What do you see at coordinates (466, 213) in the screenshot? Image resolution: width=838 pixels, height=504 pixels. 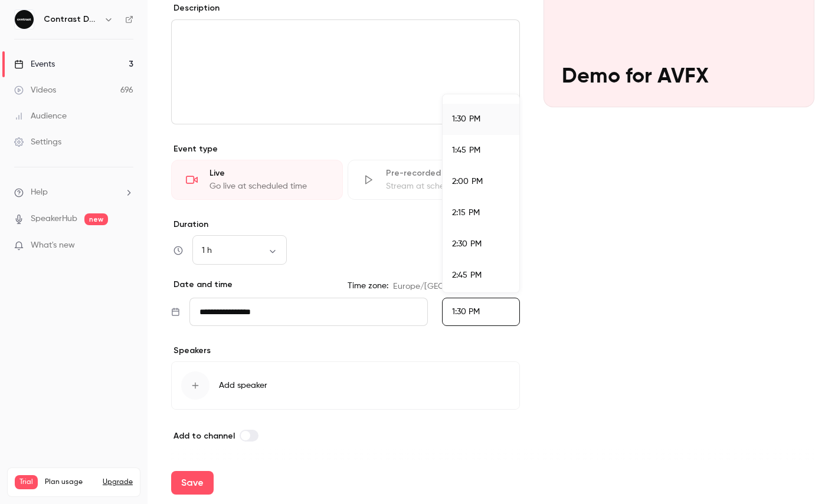 I see `span: 2:15 PM` at bounding box center [466, 213].